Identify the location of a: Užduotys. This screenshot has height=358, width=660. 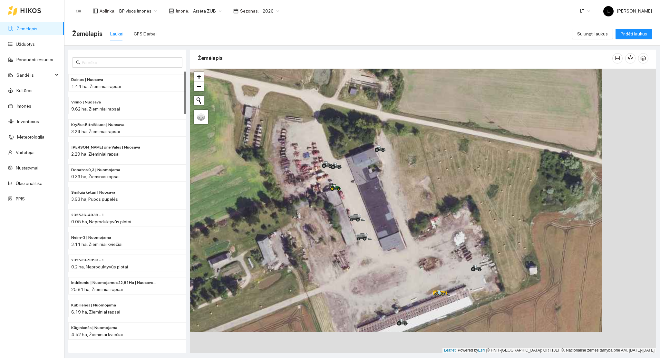
(25, 44).